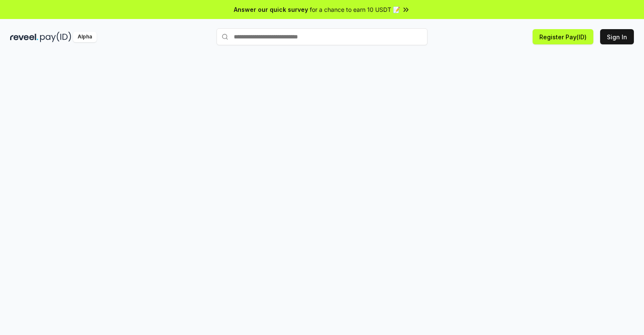 This screenshot has height=335, width=644. Describe the element at coordinates (56, 37) in the screenshot. I see `img: pay_id` at that location.